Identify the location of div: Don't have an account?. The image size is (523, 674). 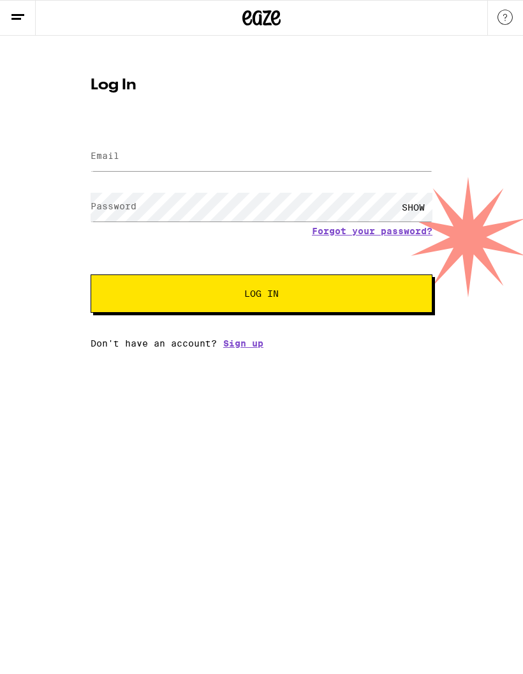
(262, 343).